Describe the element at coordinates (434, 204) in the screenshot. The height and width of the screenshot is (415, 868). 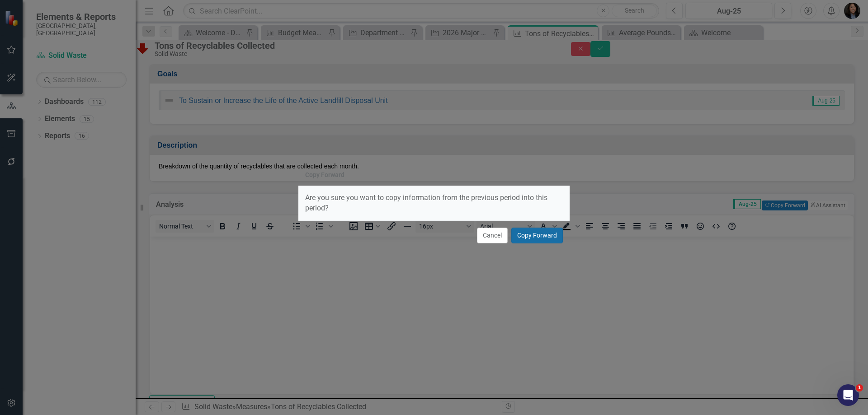
I see `div: Are you sure you want to copy information from the previous period into this period?` at that location.